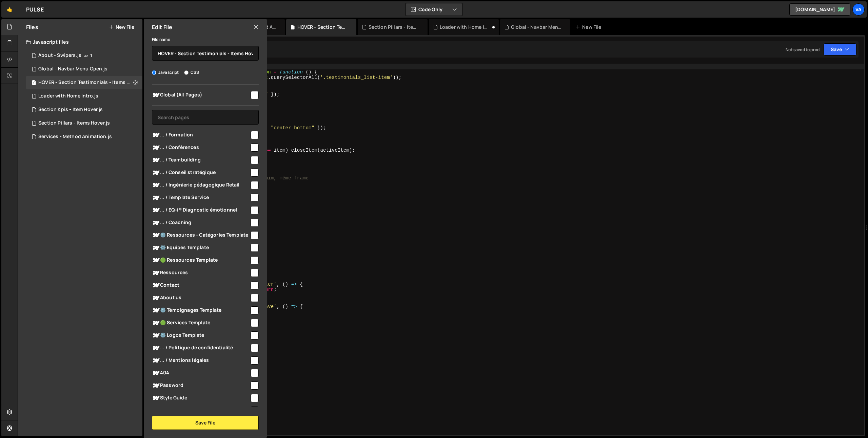 The image size is (868, 438). What do you see at coordinates (84, 97) in the screenshot?
I see `div: 16253/45227.js` at bounding box center [84, 97].